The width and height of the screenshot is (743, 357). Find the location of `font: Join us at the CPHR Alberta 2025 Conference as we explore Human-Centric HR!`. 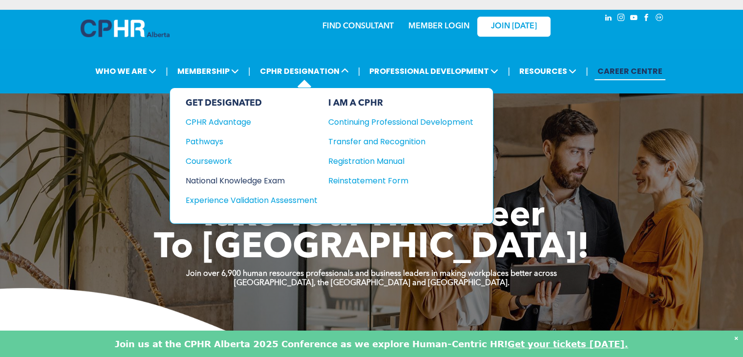

font: Join us at the CPHR Alberta 2025 Conference as we explore Human-Centric HR! is located at coordinates (311, 343).